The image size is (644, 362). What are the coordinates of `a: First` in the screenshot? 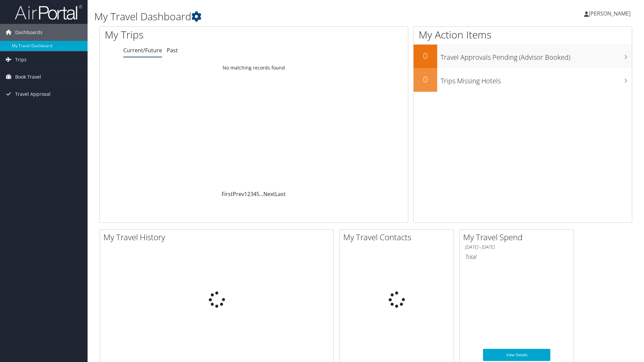 It's located at (227, 194).